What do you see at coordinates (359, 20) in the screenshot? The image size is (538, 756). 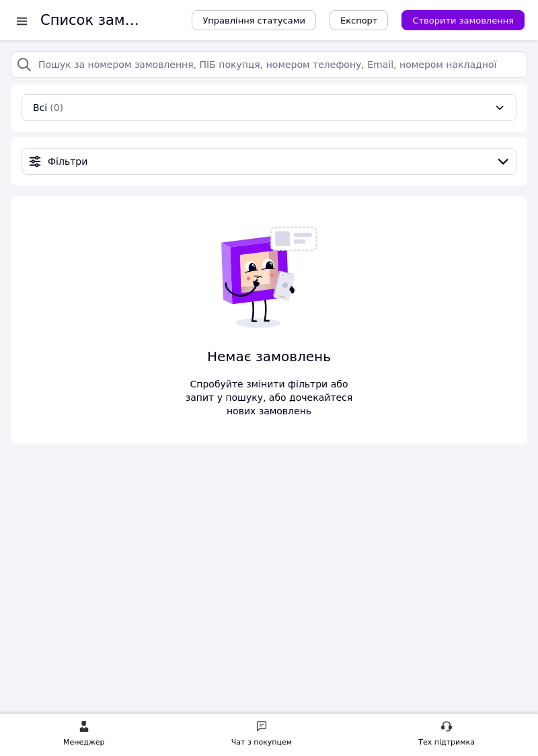 I see `span: Експорт` at bounding box center [359, 20].